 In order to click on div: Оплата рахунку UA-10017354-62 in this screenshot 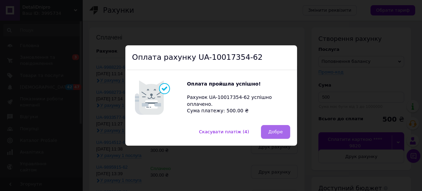, I will do `click(211, 58)`.